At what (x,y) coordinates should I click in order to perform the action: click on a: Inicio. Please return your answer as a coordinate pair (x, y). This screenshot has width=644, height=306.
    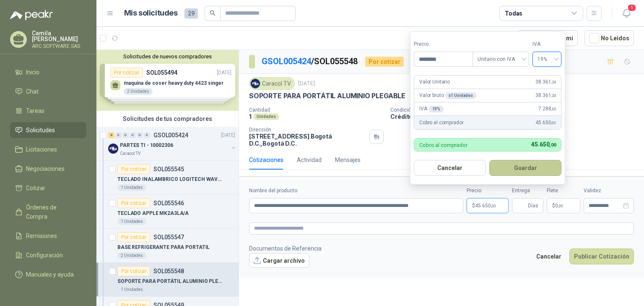
    Looking at the image, I should click on (48, 72).